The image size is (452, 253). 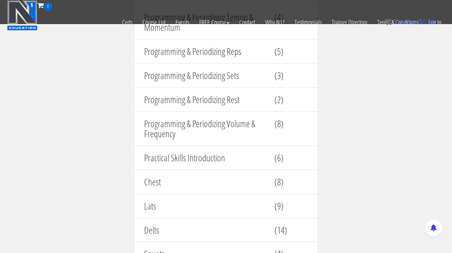 I want to click on h4: Programming & Periodizing Rest, so click(x=204, y=99).